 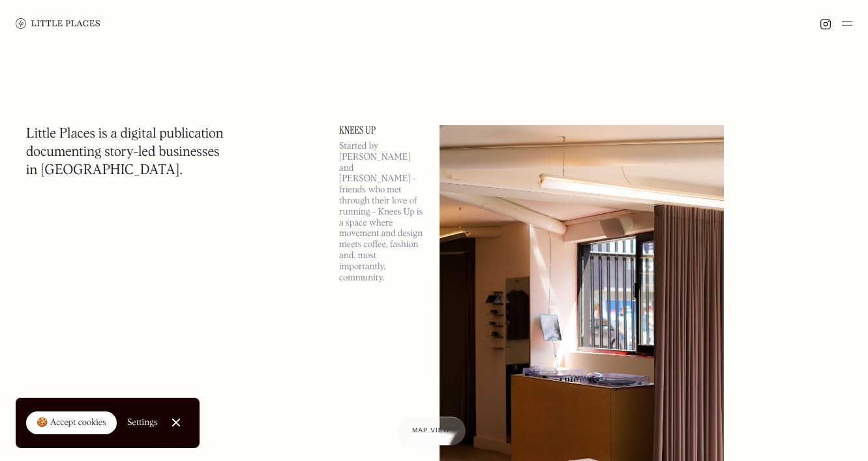 I want to click on div: Settings, so click(x=142, y=423).